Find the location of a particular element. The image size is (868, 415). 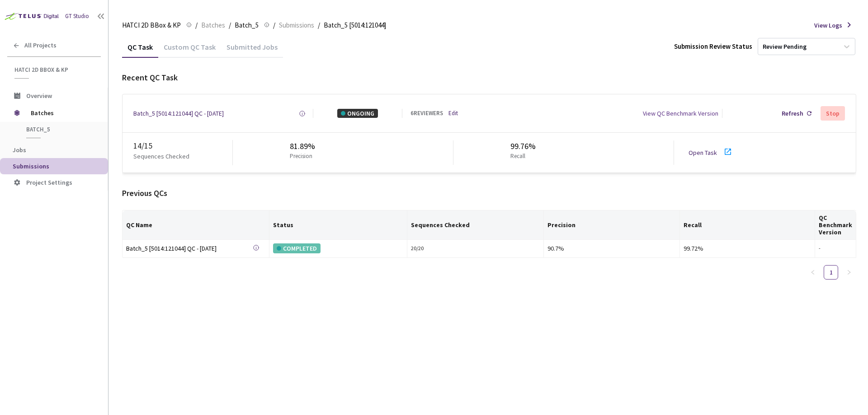

div: QC Task is located at coordinates (140, 50).